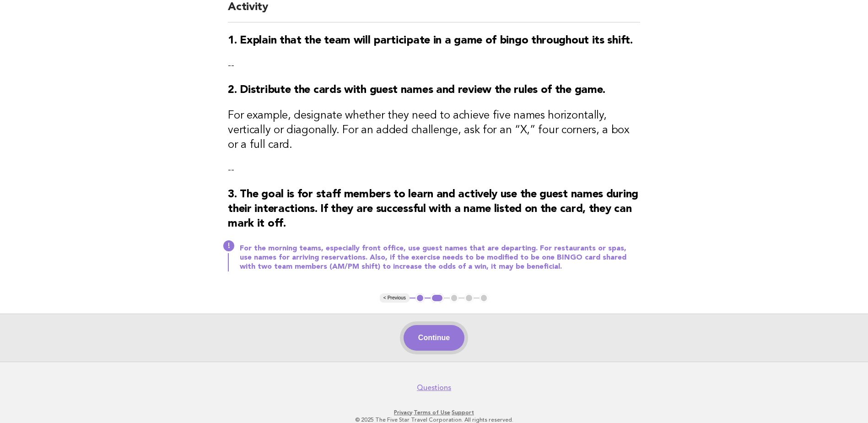  Describe the element at coordinates (420, 298) in the screenshot. I see `button: 1` at that location.